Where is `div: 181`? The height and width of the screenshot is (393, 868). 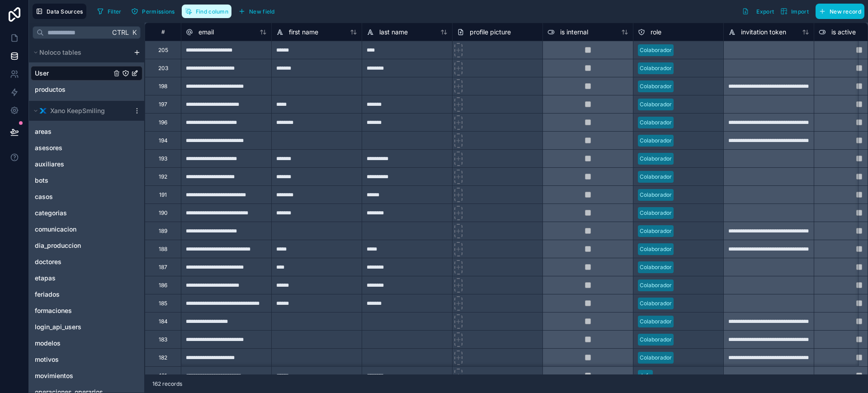 div: 181 is located at coordinates (163, 375).